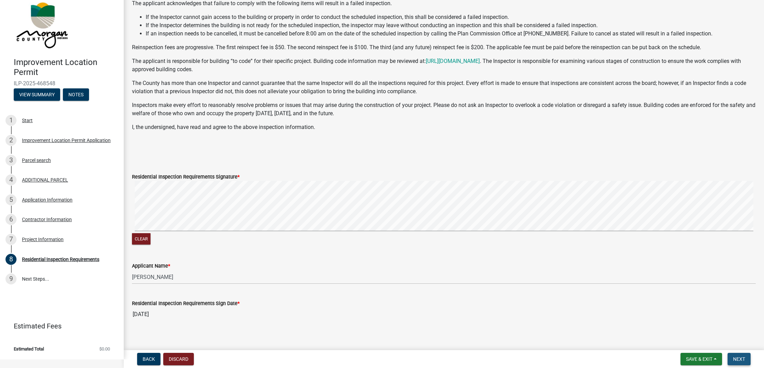 The width and height of the screenshot is (764, 368). I want to click on div: Contractor Information, so click(47, 219).